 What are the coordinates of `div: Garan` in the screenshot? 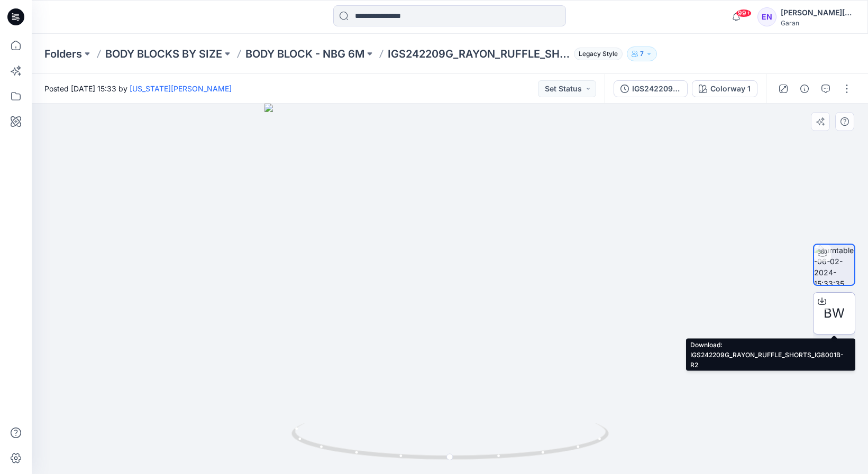 It's located at (818, 23).